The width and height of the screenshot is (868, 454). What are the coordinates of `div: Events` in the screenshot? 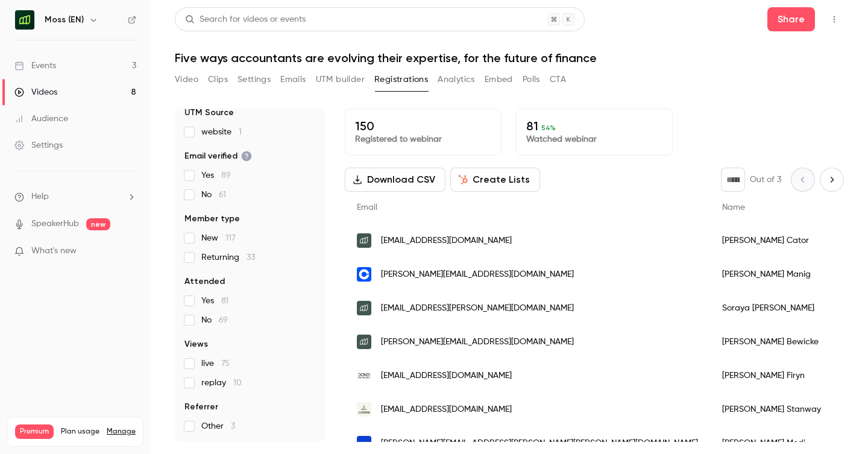 It's located at (35, 66).